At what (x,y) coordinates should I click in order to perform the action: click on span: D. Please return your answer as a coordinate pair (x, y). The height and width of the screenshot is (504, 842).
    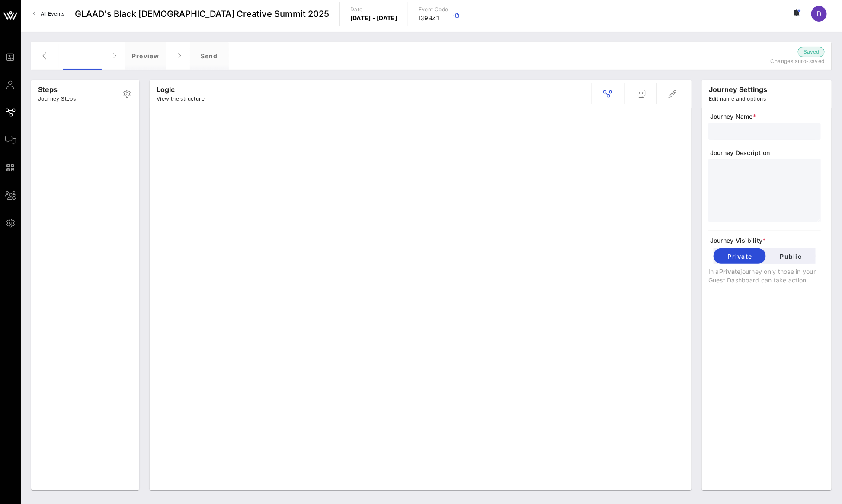
    Looking at the image, I should click on (819, 14).